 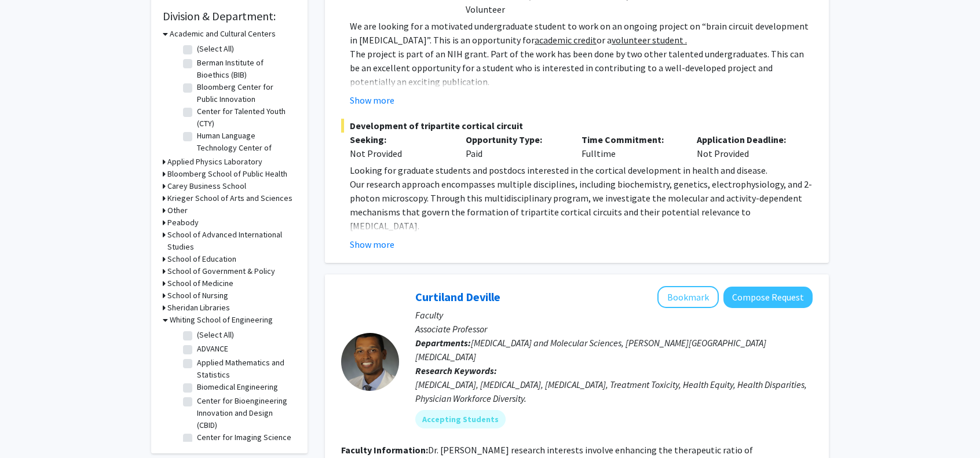 I want to click on button: Add Curtiland Deville to Bookmarks, so click(x=688, y=296).